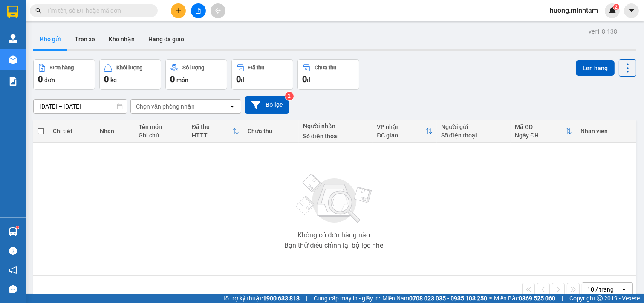  What do you see at coordinates (96, 22) in the screenshot?
I see `div: KIỀU KT` at bounding box center [96, 22].